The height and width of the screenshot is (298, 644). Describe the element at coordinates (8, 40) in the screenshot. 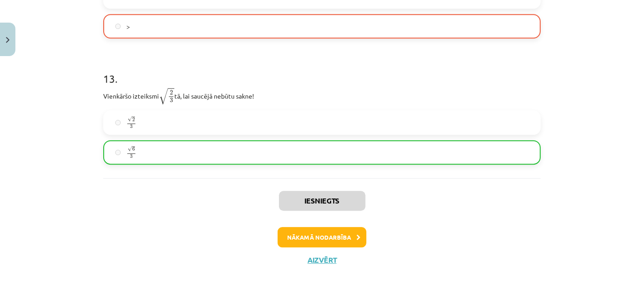

I see `img: icon-close-lesson-0947bae3869378f0d4975bcd49f059093ad1ed9edebbc8119c70593378902aed.svg` at that location.